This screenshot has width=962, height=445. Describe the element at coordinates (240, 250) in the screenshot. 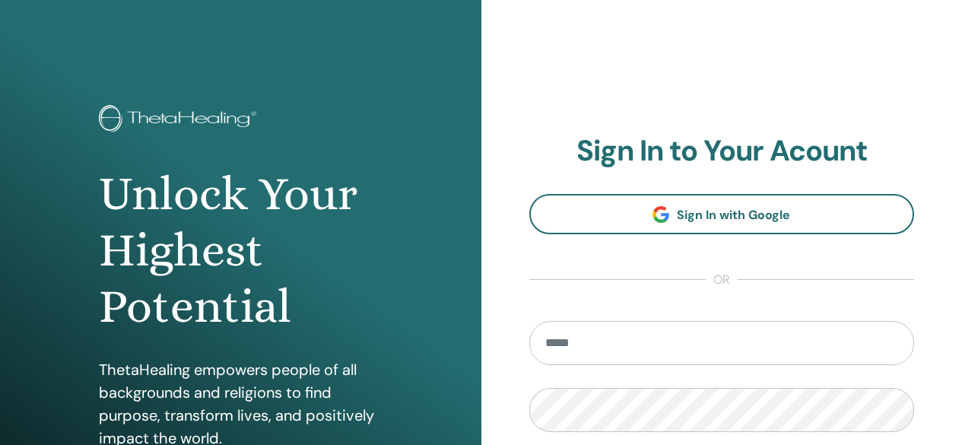

I see `h1: Unlock Your Highest Potential` at that location.